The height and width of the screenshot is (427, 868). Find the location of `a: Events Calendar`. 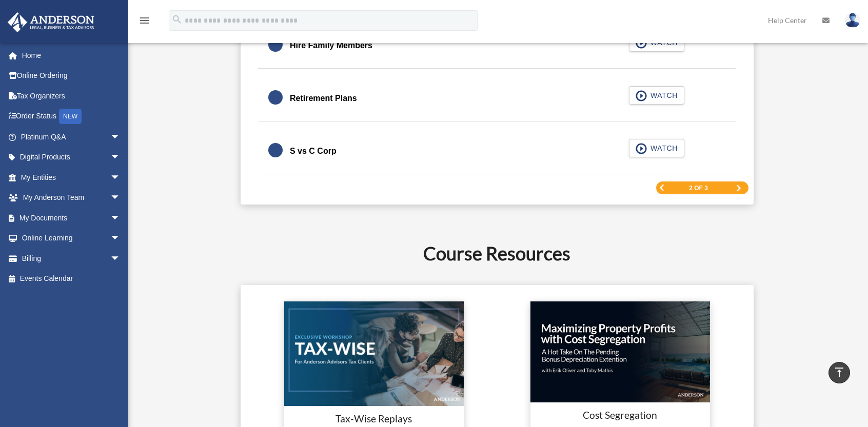

a: Events Calendar is located at coordinates (71, 279).